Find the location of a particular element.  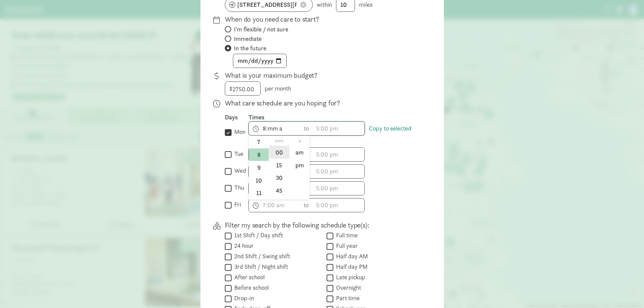

input: 5:00 pm is located at coordinates (339, 206).